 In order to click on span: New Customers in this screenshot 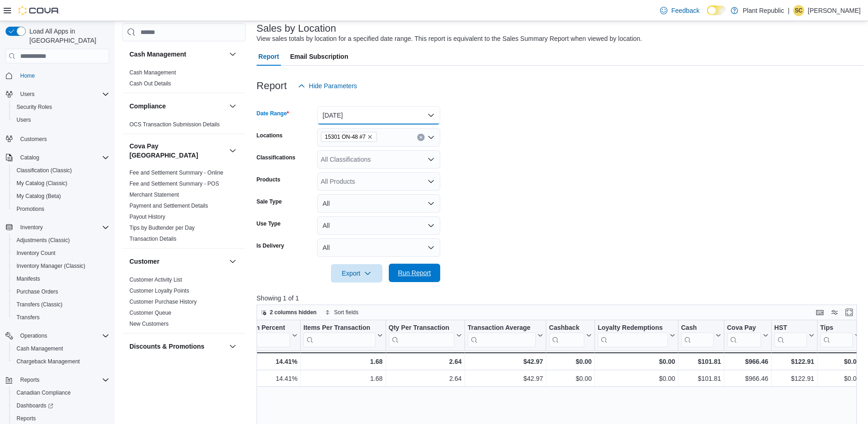, I will do `click(148, 324)`.